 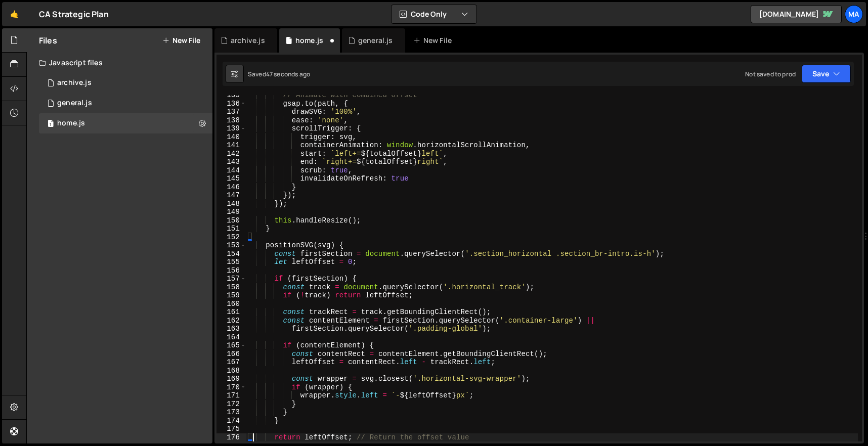 What do you see at coordinates (232, 371) in the screenshot?
I see `div: 168` at bounding box center [232, 371].